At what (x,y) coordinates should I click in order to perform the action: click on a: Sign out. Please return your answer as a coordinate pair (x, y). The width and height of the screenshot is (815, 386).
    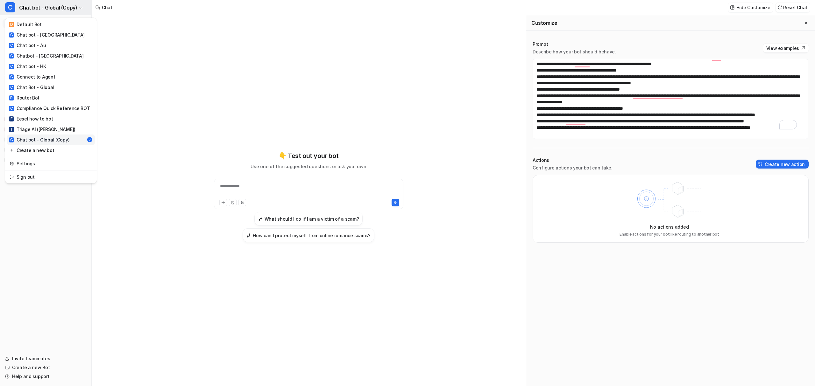
    Looking at the image, I should click on (51, 177).